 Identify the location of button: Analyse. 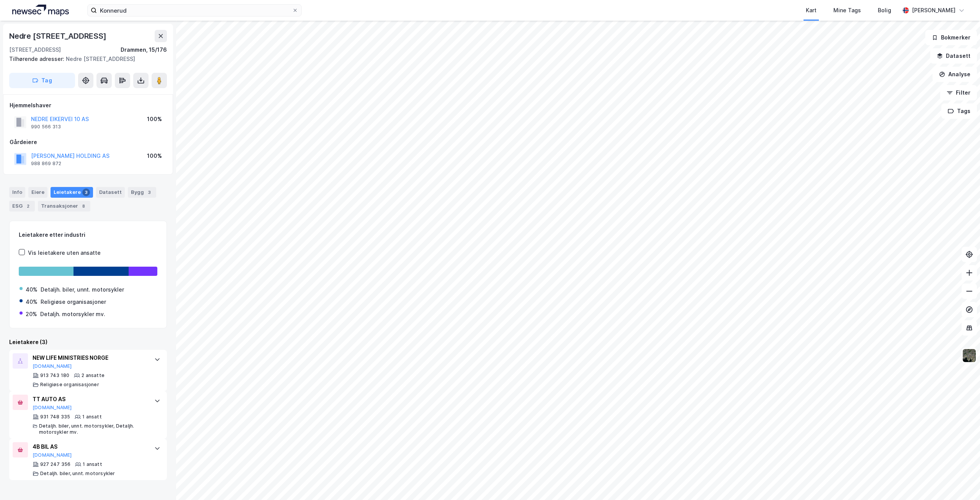
(955, 74).